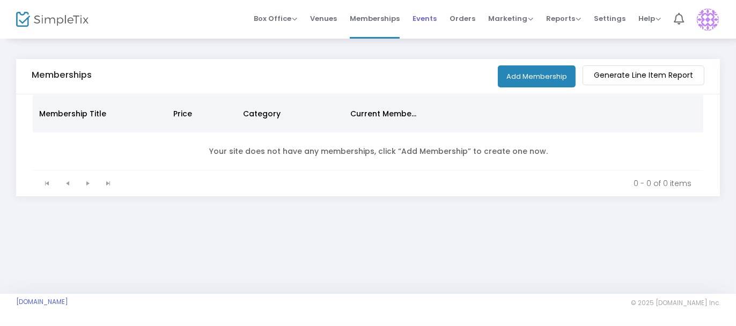 Image resolution: width=736 pixels, height=326 pixels. What do you see at coordinates (643, 75) in the screenshot?
I see `m-button: Generate Line Item Report` at bounding box center [643, 75].